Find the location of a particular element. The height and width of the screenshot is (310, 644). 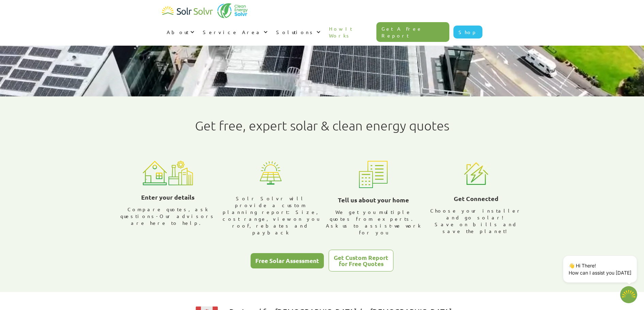

img: 1702586718.png is located at coordinates (629, 295).